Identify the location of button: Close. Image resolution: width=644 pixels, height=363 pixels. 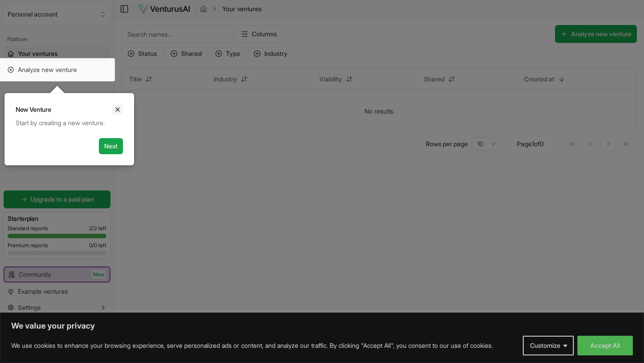
(118, 109).